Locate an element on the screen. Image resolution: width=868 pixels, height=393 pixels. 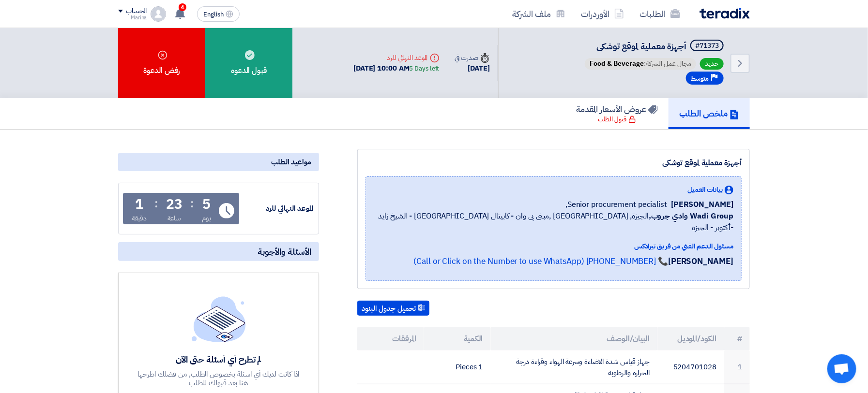
span: English is located at coordinates (213, 15).